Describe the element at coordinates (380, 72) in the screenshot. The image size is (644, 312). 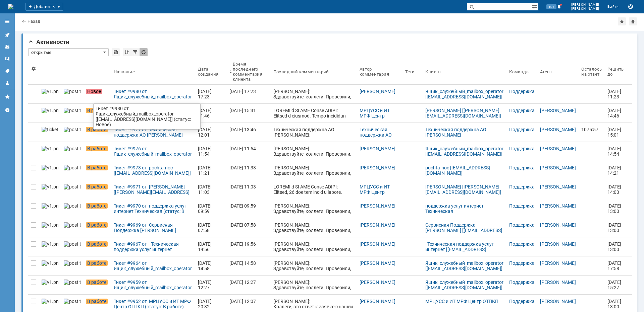
I see `th: Автор комментария` at that location.